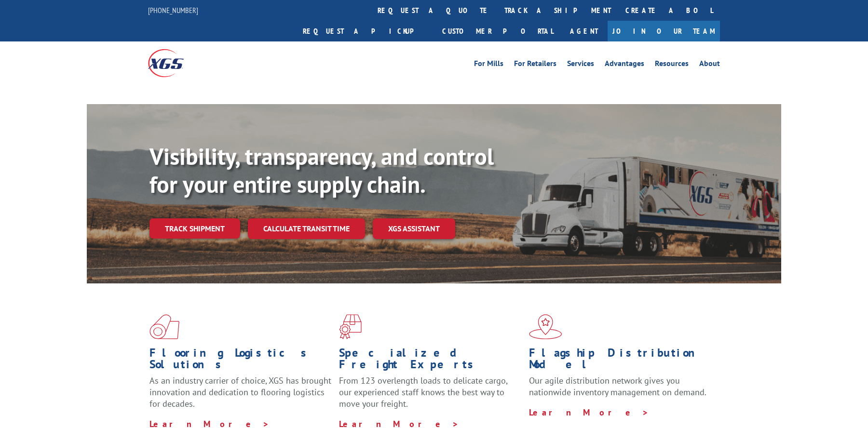 The width and height of the screenshot is (868, 428). What do you see at coordinates (671, 65) in the screenshot?
I see `a: Resources` at bounding box center [671, 65].